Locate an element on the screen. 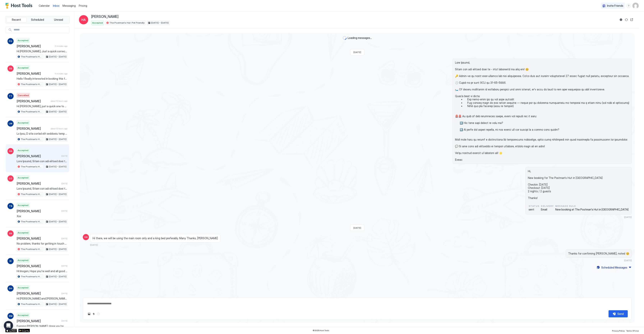 This screenshot has height=334, width=644. span: about 12 hours ago is located at coordinates (59, 128).